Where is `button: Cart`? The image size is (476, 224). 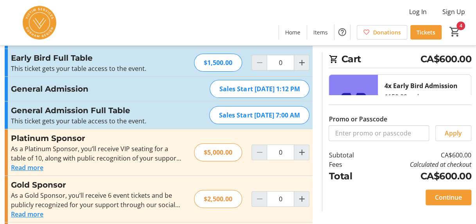
button: Cart is located at coordinates (455, 32).